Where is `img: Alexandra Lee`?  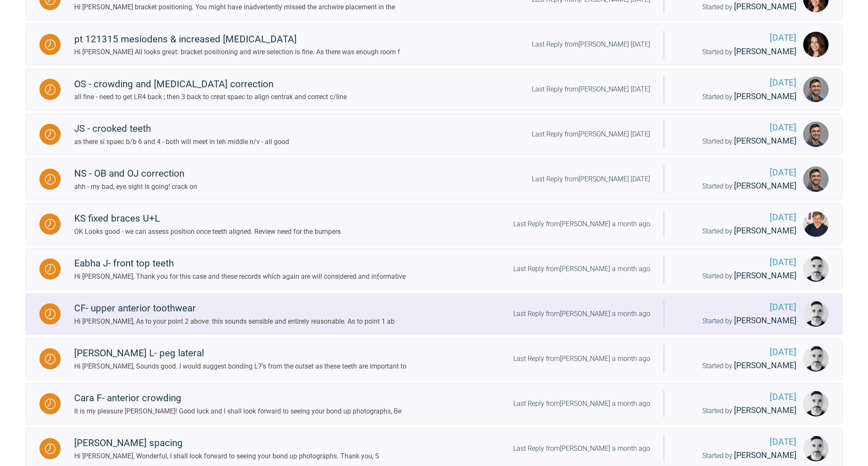 img: Alexandra Lee is located at coordinates (816, 44).